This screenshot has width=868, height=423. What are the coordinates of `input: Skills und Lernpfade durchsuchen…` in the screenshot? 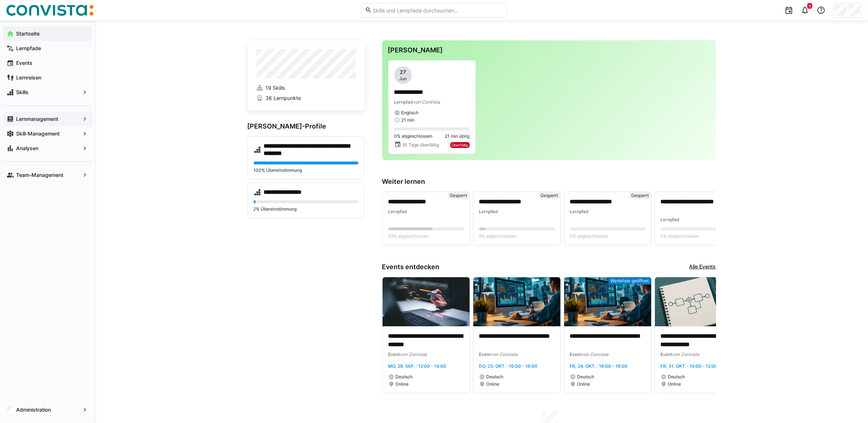 It's located at (438, 10).